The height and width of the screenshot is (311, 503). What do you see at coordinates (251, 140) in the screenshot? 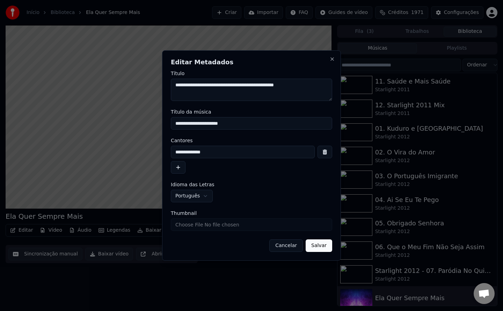
I see `label: Cantores` at bounding box center [251, 140].